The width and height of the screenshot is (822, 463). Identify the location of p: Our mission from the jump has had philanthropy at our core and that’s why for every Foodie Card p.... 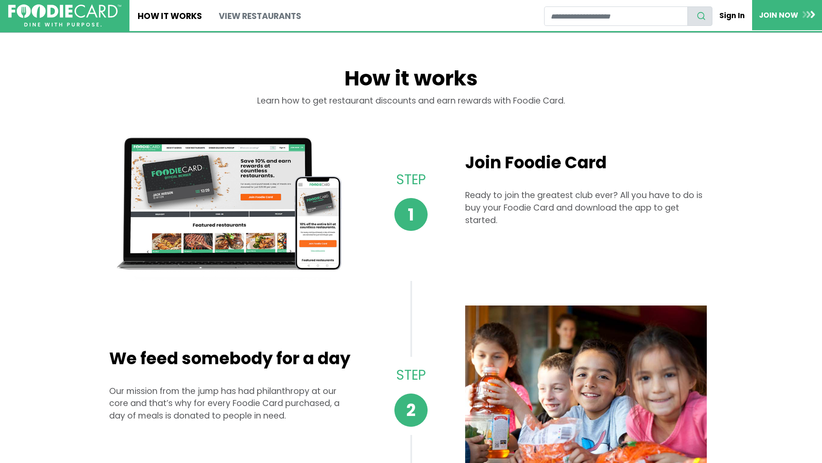
(230, 404).